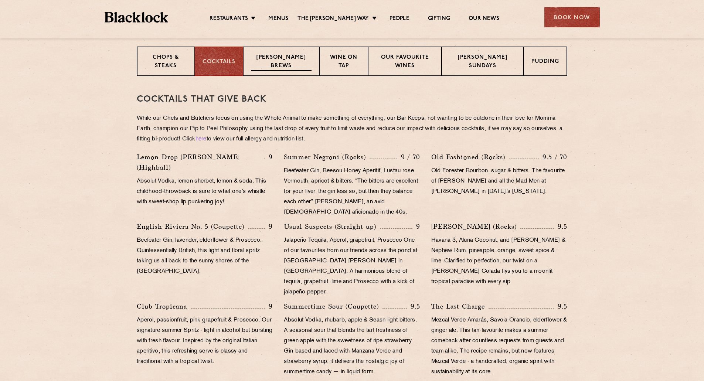 The image size is (704, 381). Describe the element at coordinates (499, 346) in the screenshot. I see `p: Mezcal Verde Amarás, Savoia Orancio, elderflower & ginger ale. This fan-favourite makes a summer ...` at that location.